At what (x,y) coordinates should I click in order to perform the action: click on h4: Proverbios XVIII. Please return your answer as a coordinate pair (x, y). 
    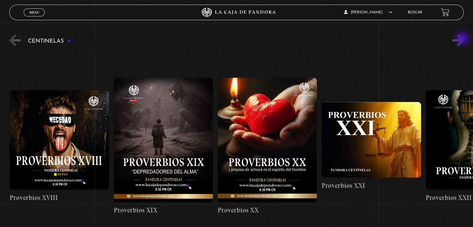
    Looking at the image, I should click on (59, 198).